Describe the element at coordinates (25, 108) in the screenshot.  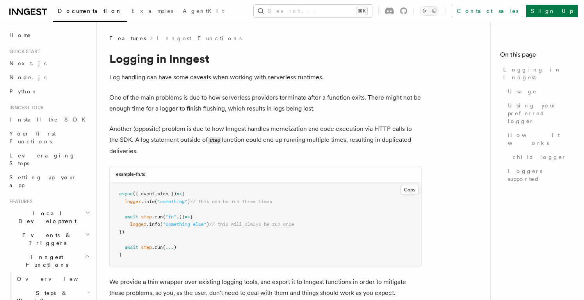
I see `span: Inngest tour` at that location.